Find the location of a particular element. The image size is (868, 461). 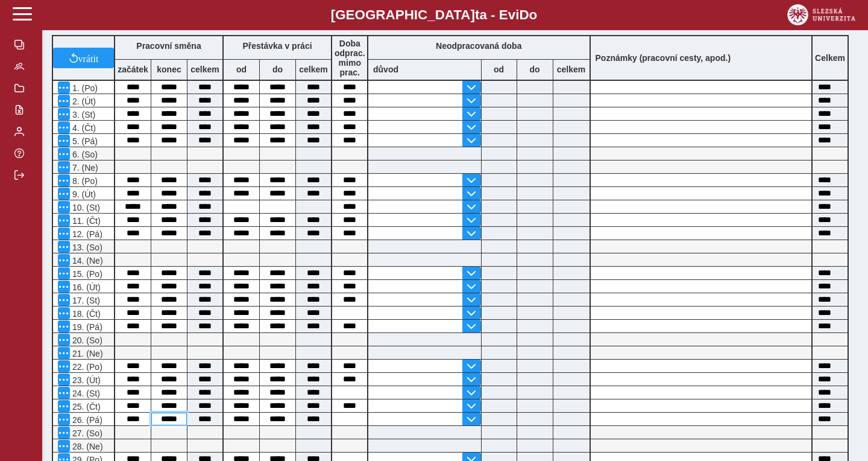

span: 25. (Čt) is located at coordinates (85, 406).